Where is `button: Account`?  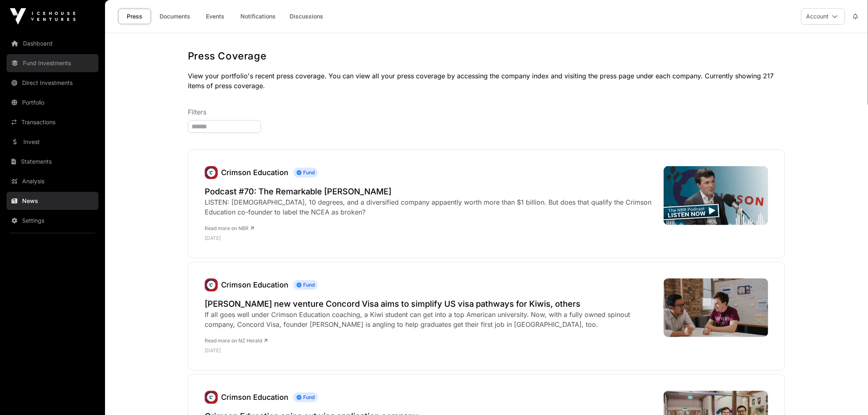 button: Account is located at coordinates (823, 16).